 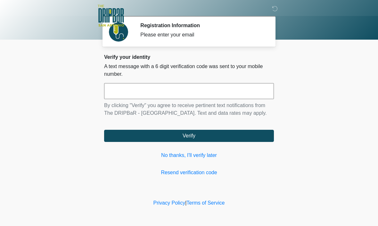 I want to click on h2: Verify your identity, so click(x=189, y=57).